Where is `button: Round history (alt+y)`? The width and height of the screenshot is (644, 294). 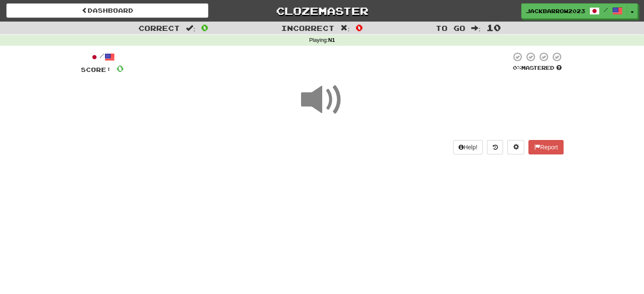
button: Round history (alt+y) is located at coordinates (495, 147).